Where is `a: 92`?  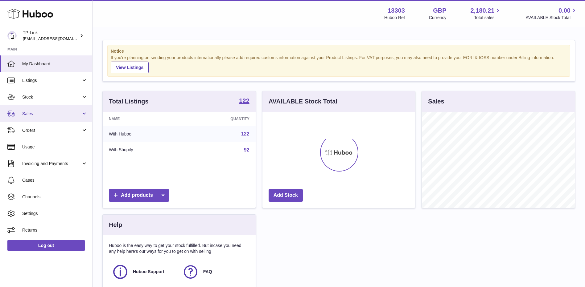 a: 92 is located at coordinates (247, 150).